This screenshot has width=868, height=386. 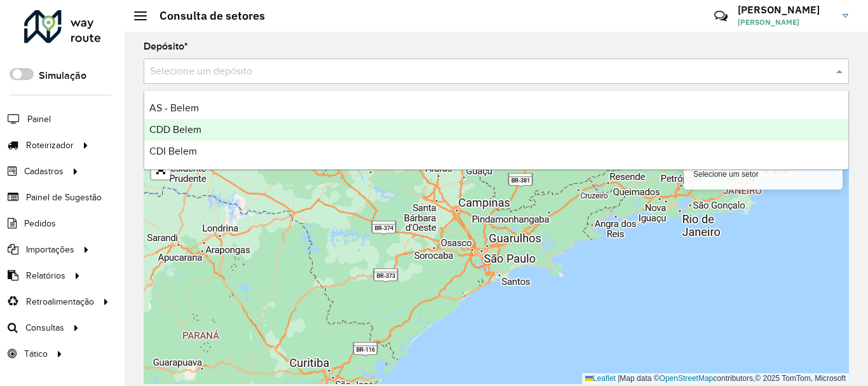 What do you see at coordinates (60, 301) in the screenshot?
I see `span: Retroalimentação` at bounding box center [60, 301].